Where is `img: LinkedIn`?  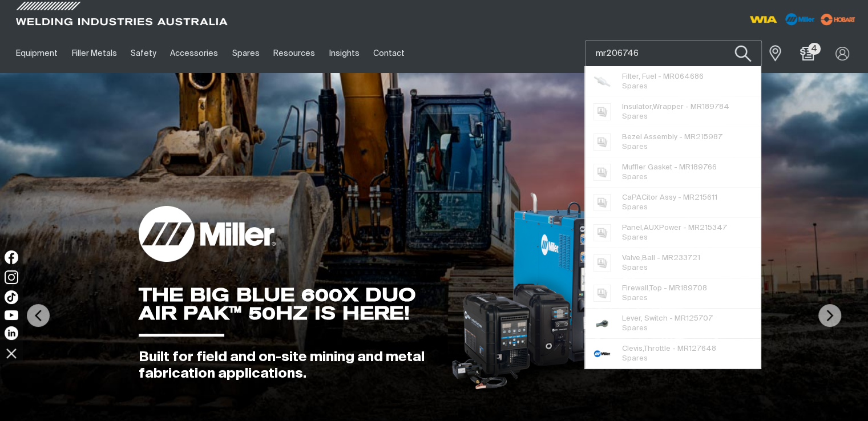
img: LinkedIn is located at coordinates (12, 333).